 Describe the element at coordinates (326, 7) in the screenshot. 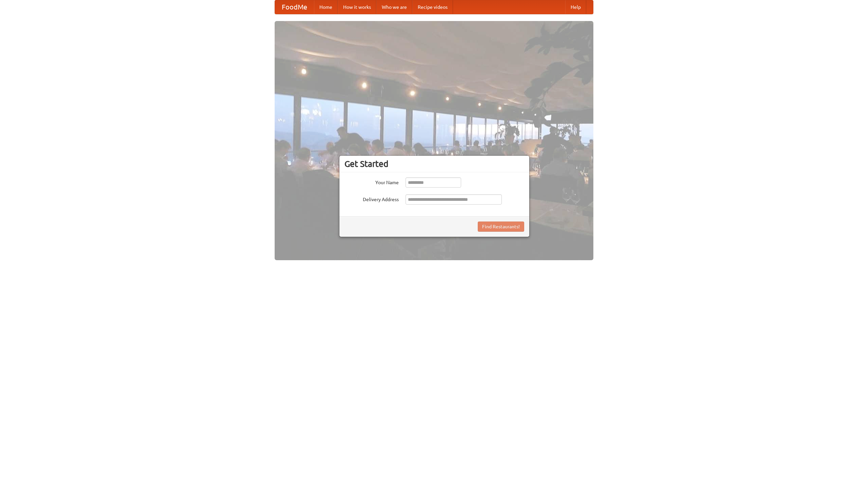

I see `a: Home` at that location.